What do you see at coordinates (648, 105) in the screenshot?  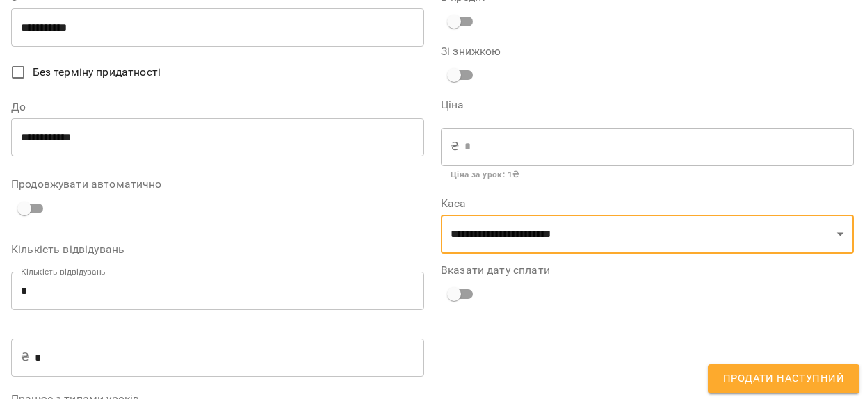 I see `label: Ціна` at bounding box center [648, 105].